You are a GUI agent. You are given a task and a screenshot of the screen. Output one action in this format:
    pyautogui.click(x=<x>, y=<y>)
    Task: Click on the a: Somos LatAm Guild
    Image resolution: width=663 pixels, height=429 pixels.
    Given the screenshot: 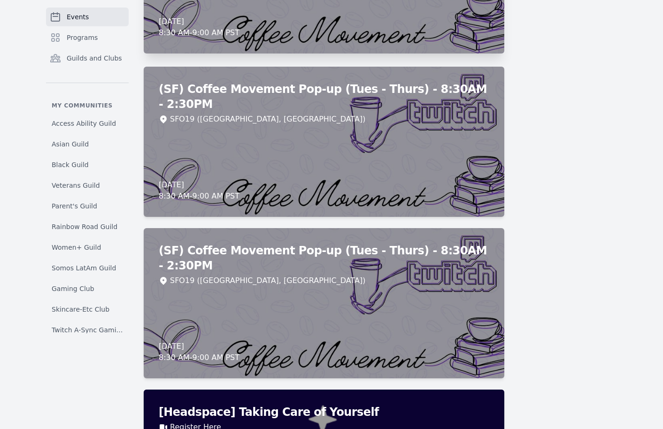 What is the action you would take?
    pyautogui.click(x=87, y=268)
    